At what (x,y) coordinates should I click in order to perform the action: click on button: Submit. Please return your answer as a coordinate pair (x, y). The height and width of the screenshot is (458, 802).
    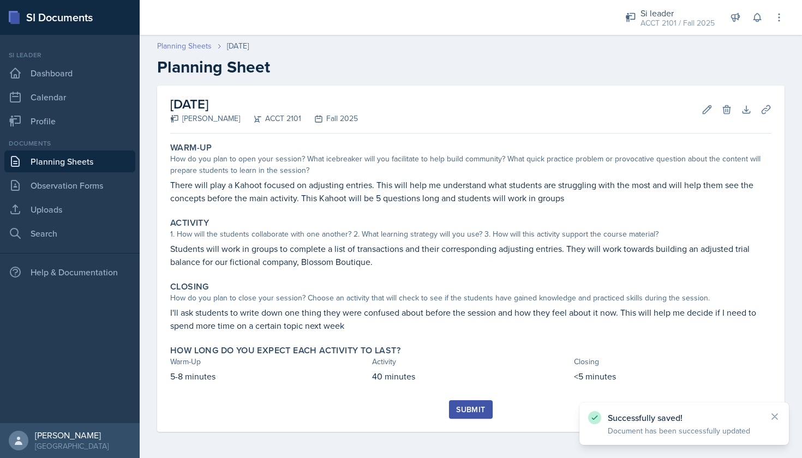
    Looking at the image, I should click on (470, 410).